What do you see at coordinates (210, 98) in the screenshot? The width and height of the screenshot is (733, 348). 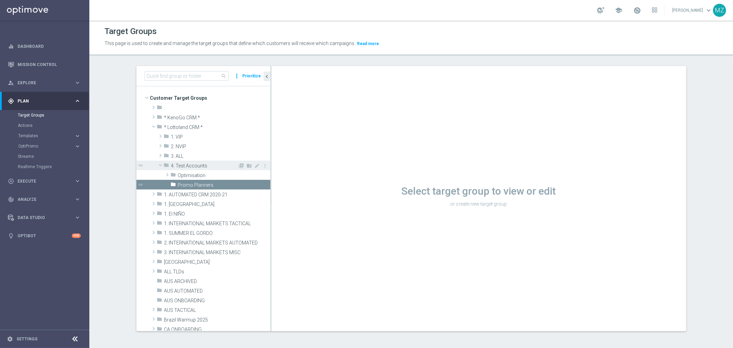 I see `span: Customer Target Groups` at bounding box center [210, 98].